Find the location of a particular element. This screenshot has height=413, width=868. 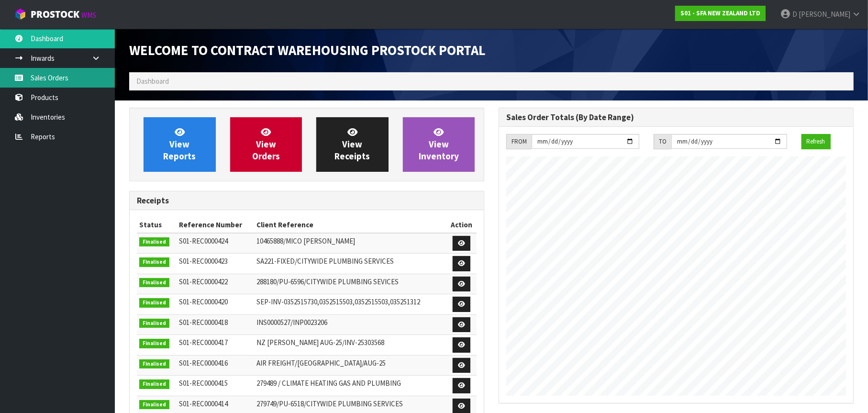

span: Welcome to Contract Warehousing ProStock Portal is located at coordinates (307, 50).